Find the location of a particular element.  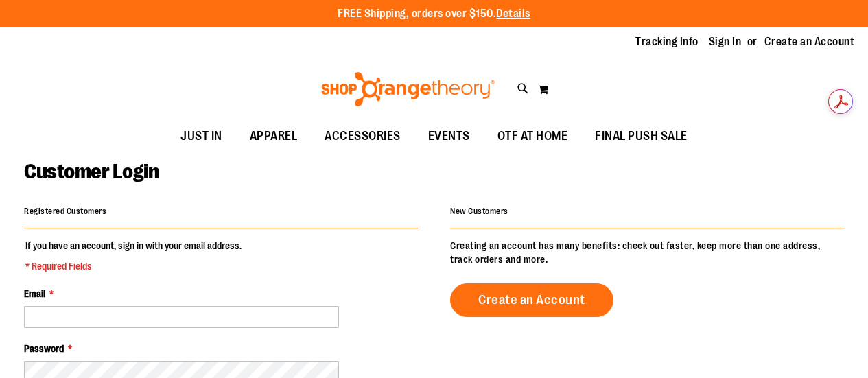

span: ACCESSORIES is located at coordinates (362, 136).